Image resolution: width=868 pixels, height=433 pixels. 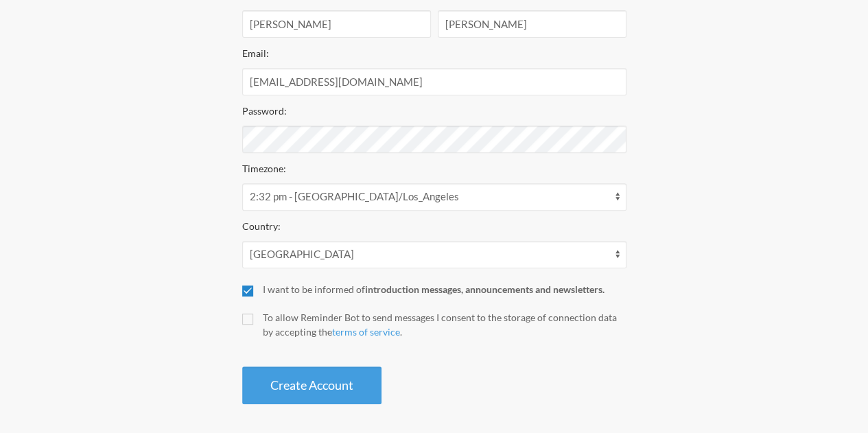 I want to click on label: Timezone:, so click(x=265, y=168).